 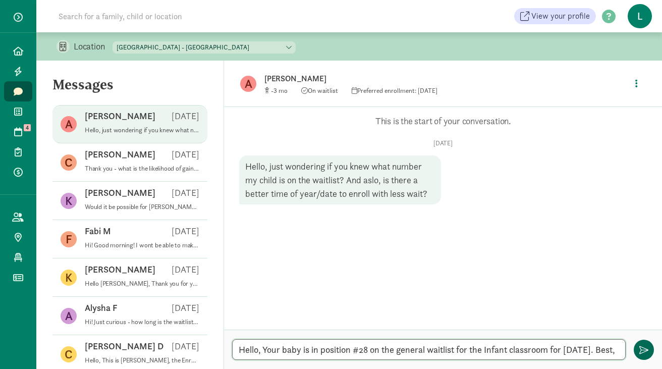 What do you see at coordinates (142, 322) in the screenshot?
I see `p: Hi! Just curious - how long is the waitlist for infants? Thanks!` at bounding box center [142, 322].